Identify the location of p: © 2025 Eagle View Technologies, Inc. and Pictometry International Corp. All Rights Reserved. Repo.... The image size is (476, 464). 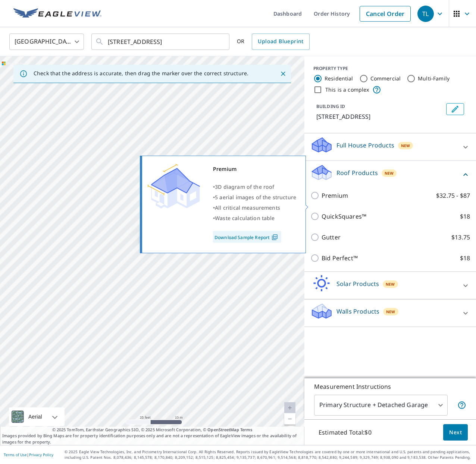
(268, 455).